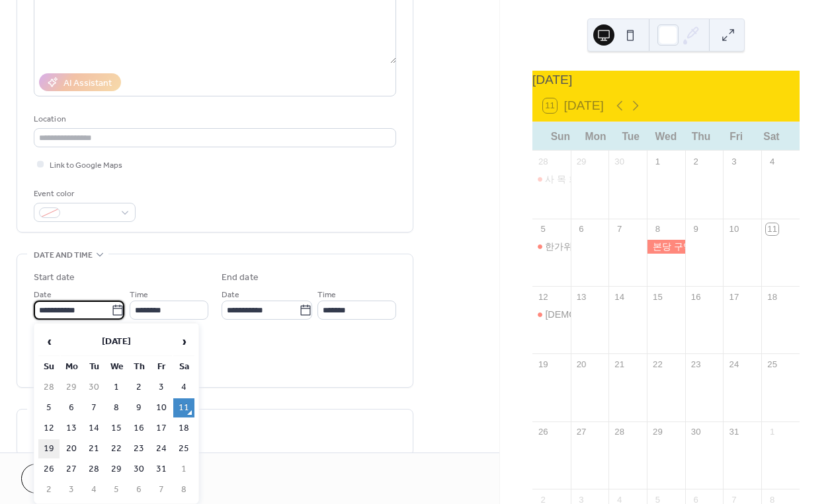 The width and height of the screenshot is (832, 504). Describe the element at coordinates (581, 161) in the screenshot. I see `div: 29` at that location.